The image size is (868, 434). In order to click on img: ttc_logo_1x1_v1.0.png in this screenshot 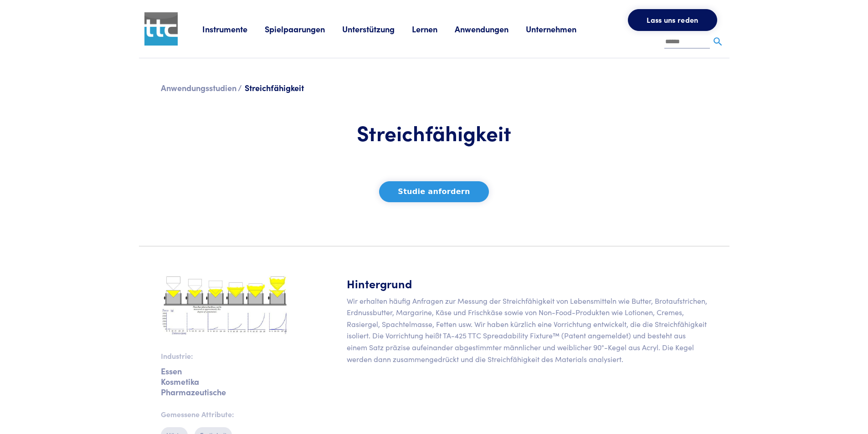, I will do `click(161, 29)`.